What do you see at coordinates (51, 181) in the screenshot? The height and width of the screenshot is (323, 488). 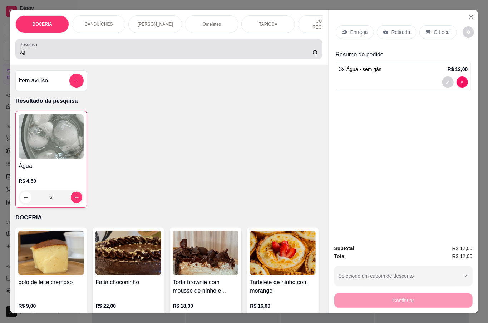 I see `p: R$ 4,50` at bounding box center [51, 181].